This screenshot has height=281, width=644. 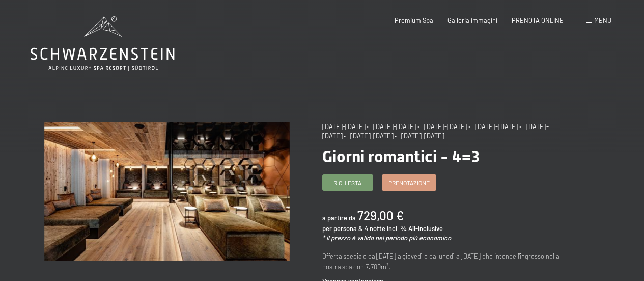 What do you see at coordinates (415, 228) in the screenshot?
I see `span: incl. ¾ All-Inclusive` at bounding box center [415, 228].